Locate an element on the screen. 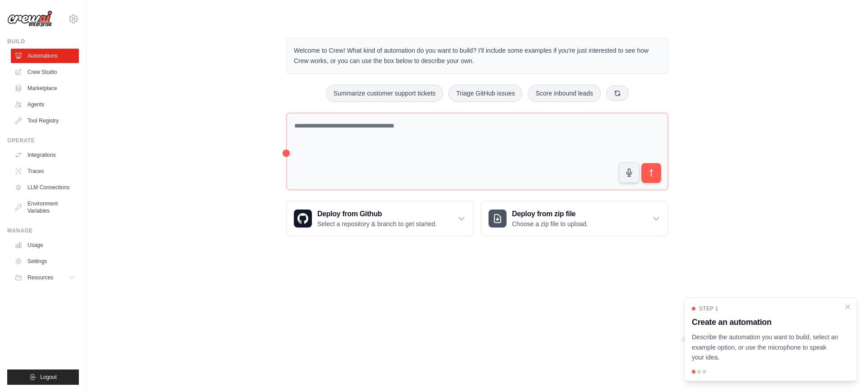 This screenshot has height=392, width=868. h3: Deploy from Github is located at coordinates (377, 214).